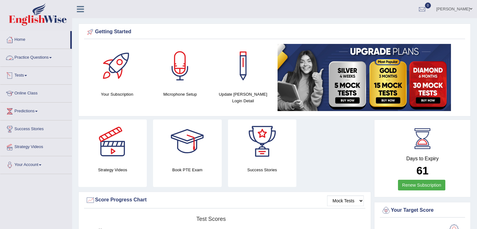 Image resolution: width=477 pixels, height=229 pixels. What do you see at coordinates (36, 75) in the screenshot?
I see `a: Tests` at bounding box center [36, 75].